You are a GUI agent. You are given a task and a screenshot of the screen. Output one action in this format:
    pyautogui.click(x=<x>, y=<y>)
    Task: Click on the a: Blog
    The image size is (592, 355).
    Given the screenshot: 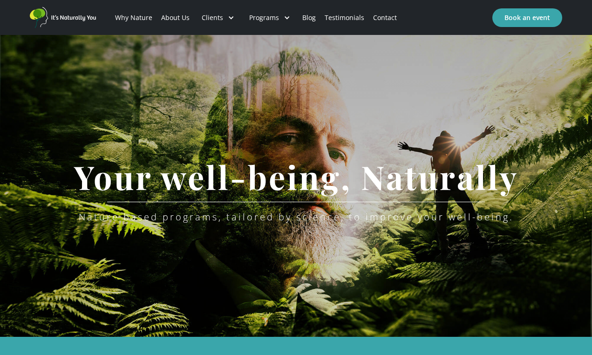 What is the action you would take?
    pyautogui.click(x=309, y=18)
    